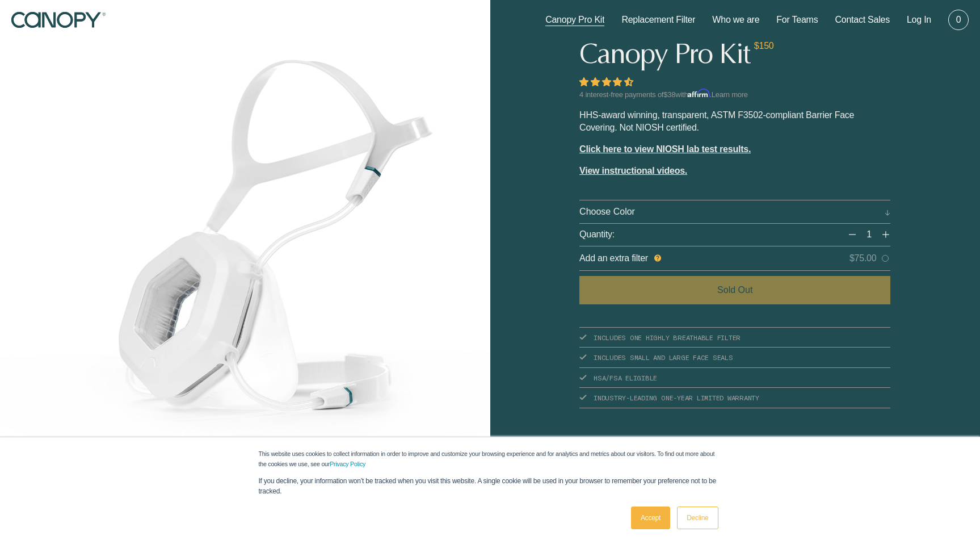 The image size is (980, 544). Describe the element at coordinates (734, 290) in the screenshot. I see `button: Sold Out` at that location.